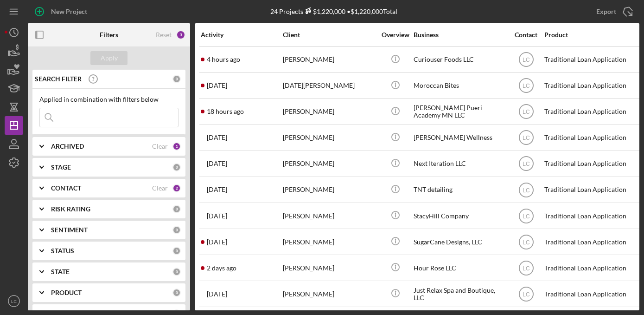 The width and height of the screenshot is (644, 315). Describe the element at coordinates (109, 35) in the screenshot. I see `b: Filters` at that location.